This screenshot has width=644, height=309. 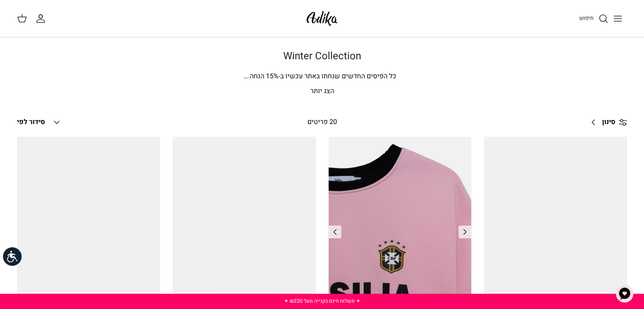 What do you see at coordinates (322, 123) in the screenshot?
I see `div: 20 פריטים` at bounding box center [322, 123].